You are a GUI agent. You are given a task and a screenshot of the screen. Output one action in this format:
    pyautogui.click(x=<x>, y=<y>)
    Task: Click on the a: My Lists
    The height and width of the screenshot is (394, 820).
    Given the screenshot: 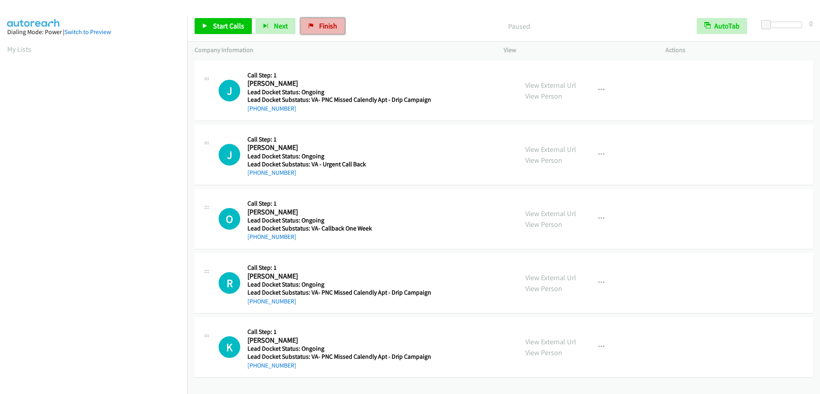 What is the action you would take?
    pyautogui.click(x=19, y=49)
    